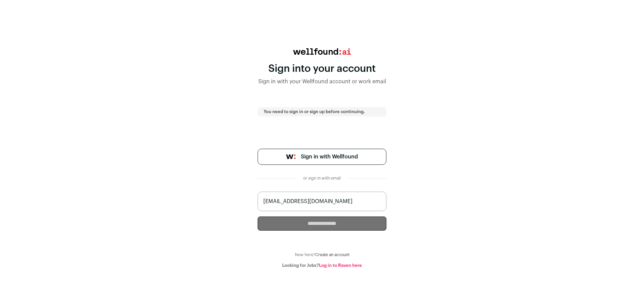 The width and height of the screenshot is (644, 288). I want to click on a: Create an account, so click(333, 255).